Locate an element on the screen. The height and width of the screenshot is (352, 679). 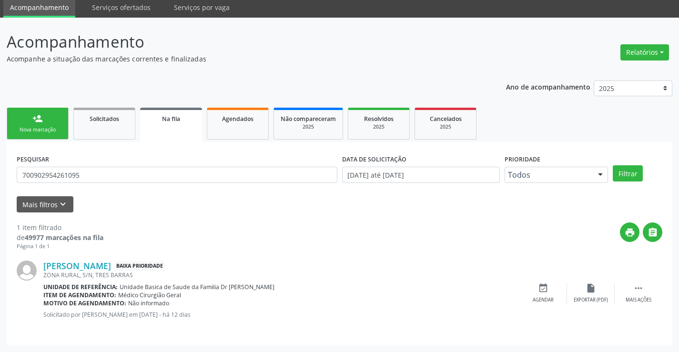
span: Na fila is located at coordinates (171, 119).